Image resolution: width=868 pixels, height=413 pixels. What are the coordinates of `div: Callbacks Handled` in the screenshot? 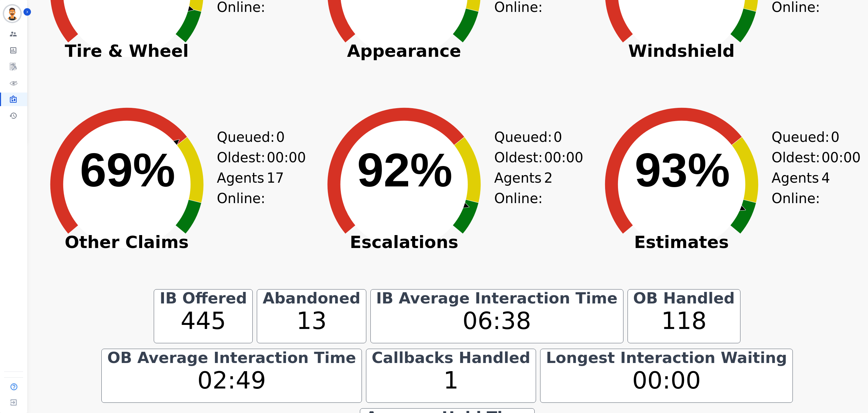 It's located at (451, 357).